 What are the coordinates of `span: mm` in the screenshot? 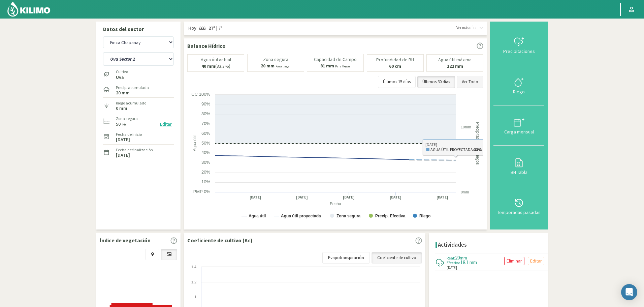 It's located at (464, 258).